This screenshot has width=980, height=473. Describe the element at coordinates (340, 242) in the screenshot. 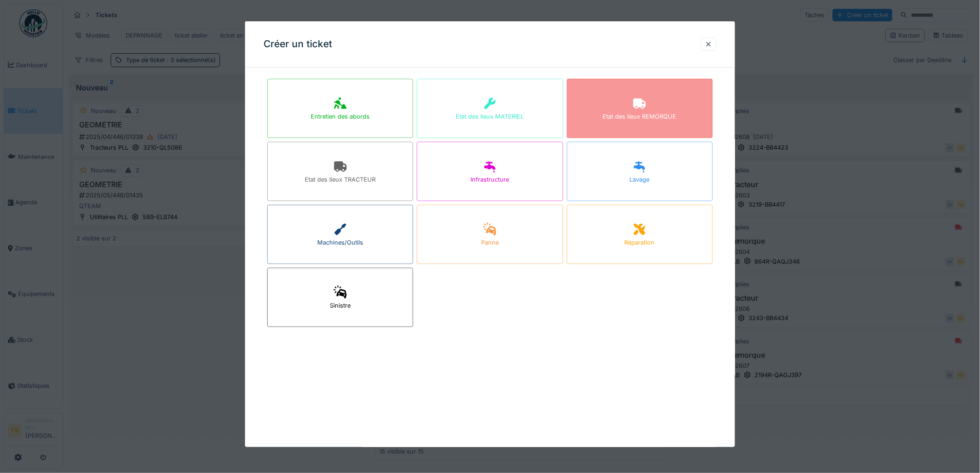

I see `div: Machines/Outils` at that location.